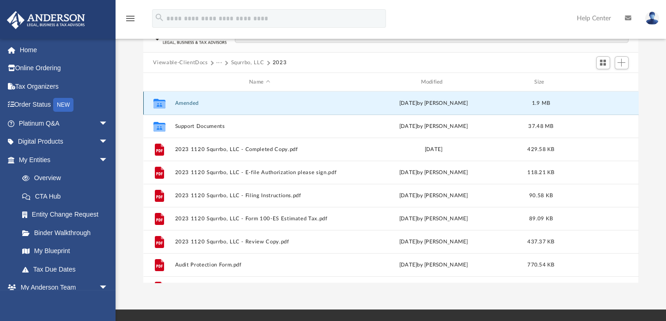 The image size is (666, 321). Describe the element at coordinates (67, 215) in the screenshot. I see `a: Entity Change Request` at that location.